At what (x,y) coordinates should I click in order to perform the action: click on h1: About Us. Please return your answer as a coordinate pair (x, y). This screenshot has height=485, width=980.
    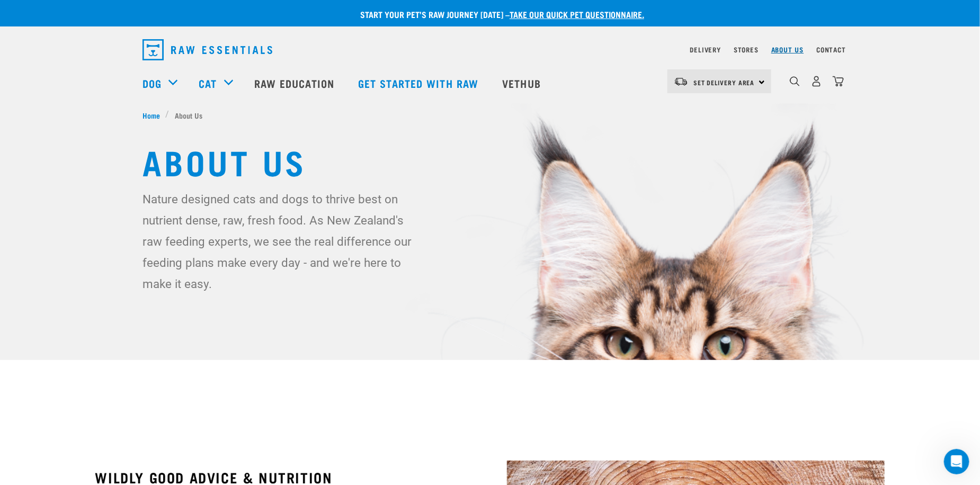
    Looking at the image, I should click on (490, 161).